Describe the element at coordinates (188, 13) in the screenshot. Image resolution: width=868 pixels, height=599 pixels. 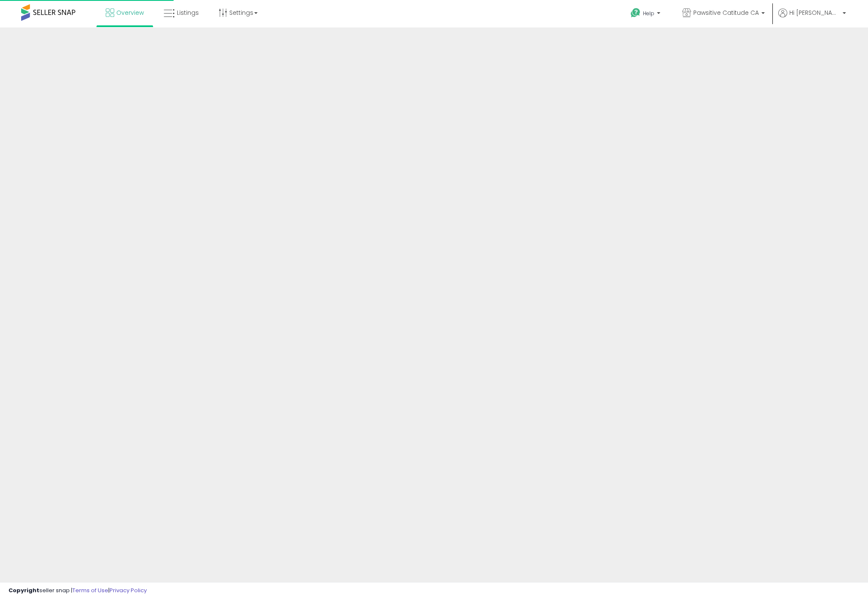
I see `span: Listings` at that location.